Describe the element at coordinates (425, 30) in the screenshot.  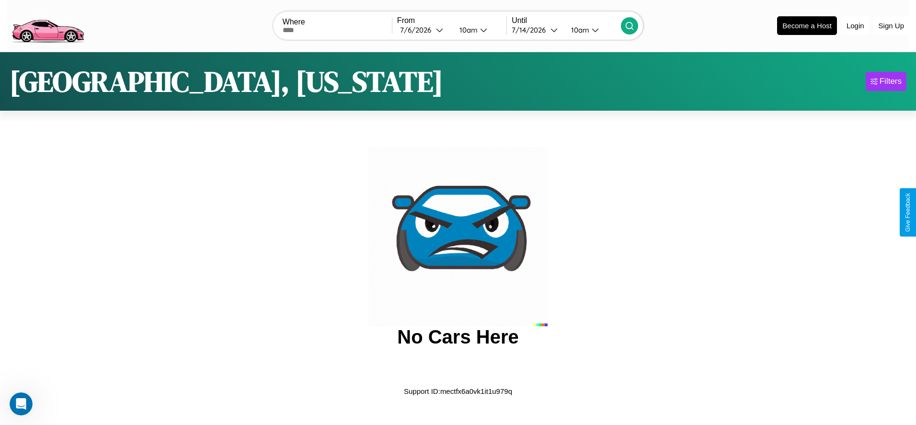
I see `button: 7/6/2026` at that location.